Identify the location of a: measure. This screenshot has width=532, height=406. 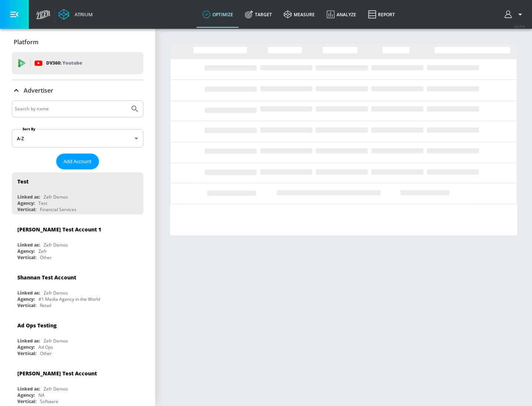
(299, 14).